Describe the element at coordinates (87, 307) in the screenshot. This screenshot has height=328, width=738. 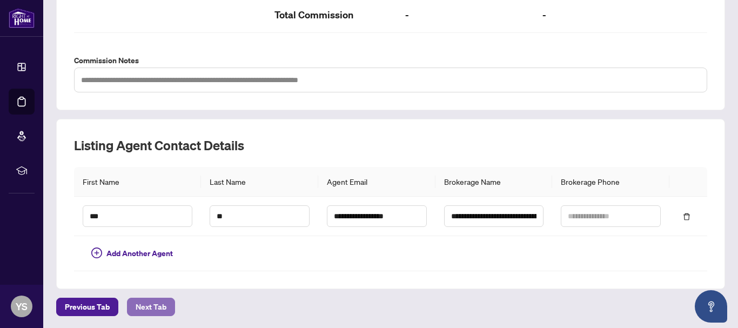
I see `button: Previous Tab` at that location.